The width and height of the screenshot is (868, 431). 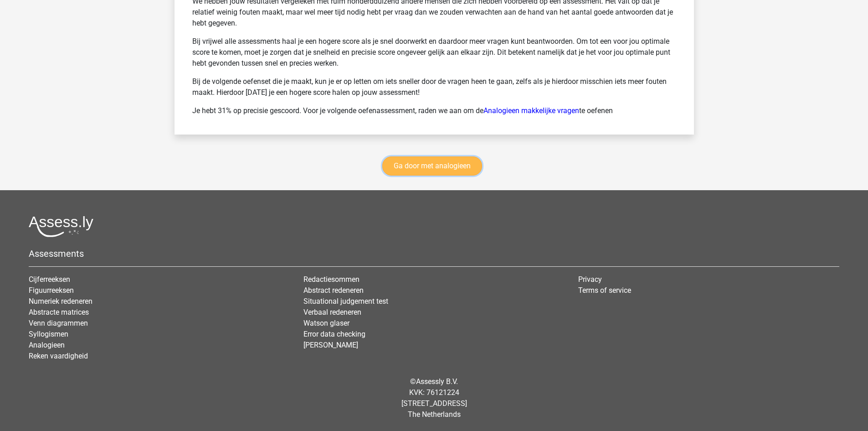 What do you see at coordinates (590, 279) in the screenshot?
I see `a: Privacy` at bounding box center [590, 279].